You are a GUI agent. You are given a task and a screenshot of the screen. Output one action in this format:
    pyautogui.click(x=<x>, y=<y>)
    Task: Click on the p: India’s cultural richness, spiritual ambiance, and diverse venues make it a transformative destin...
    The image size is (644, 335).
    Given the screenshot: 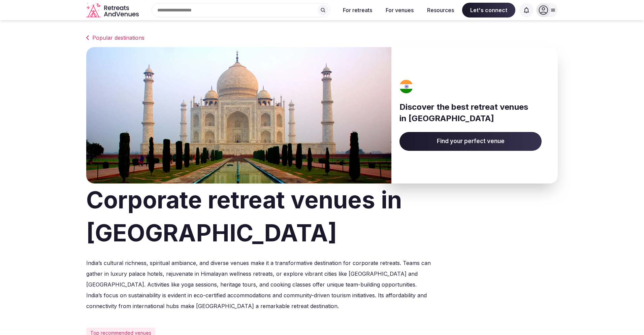 What is the action you would take?
    pyautogui.click(x=259, y=284)
    